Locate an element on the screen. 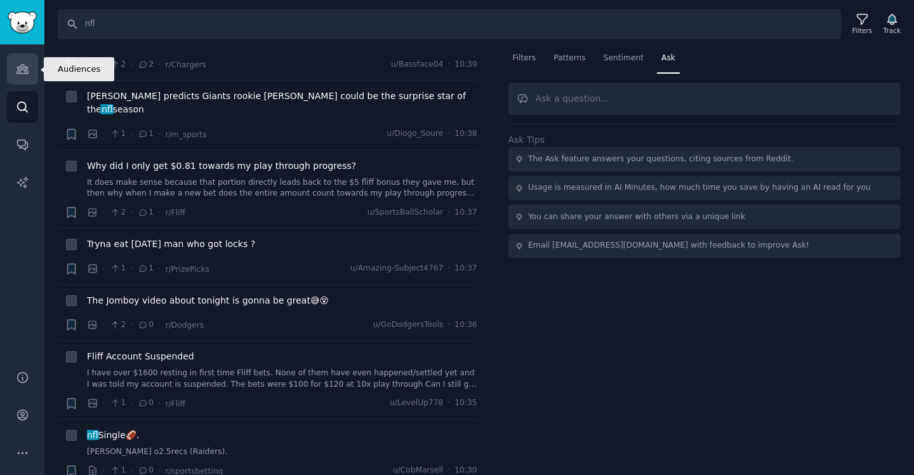 The image size is (914, 475). span: u/Diogo_Soure is located at coordinates (414, 134).